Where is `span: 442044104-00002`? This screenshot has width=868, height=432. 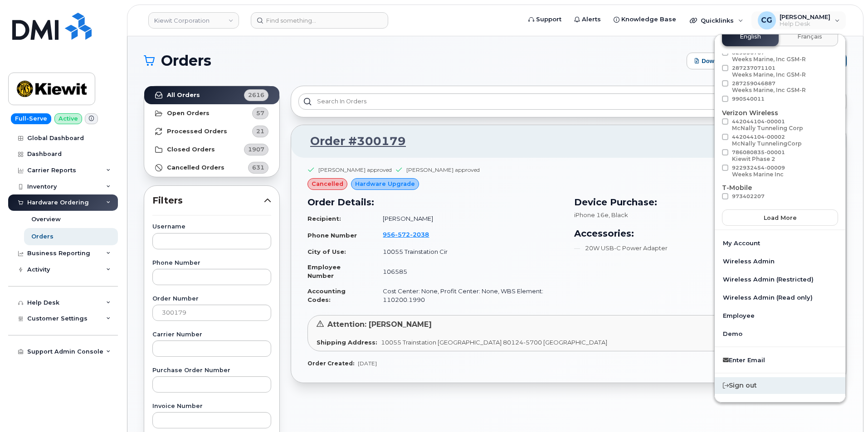
span: 442044104-00002 is located at coordinates (767, 140).